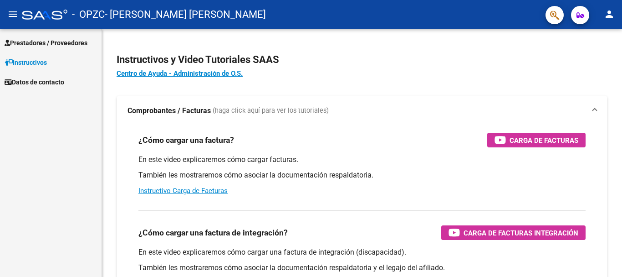  I want to click on button: Carga de Facturas, so click(537, 140).